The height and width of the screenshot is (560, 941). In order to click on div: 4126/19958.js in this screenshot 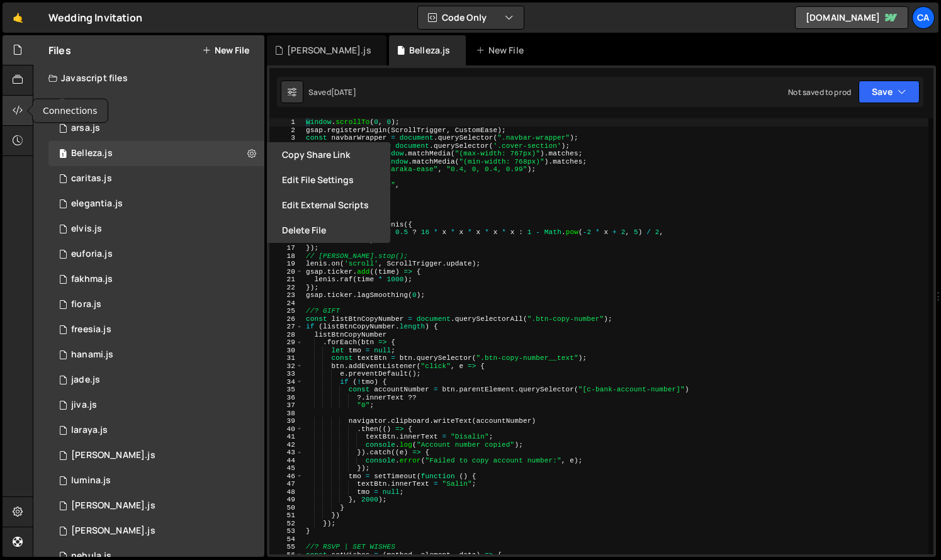, I will do `click(156, 179)`.